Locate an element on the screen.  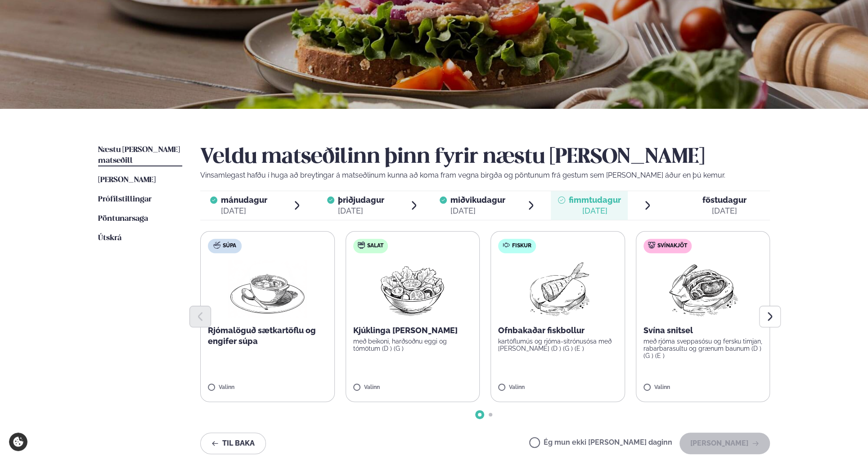
img: salad.svg is located at coordinates (362, 245).